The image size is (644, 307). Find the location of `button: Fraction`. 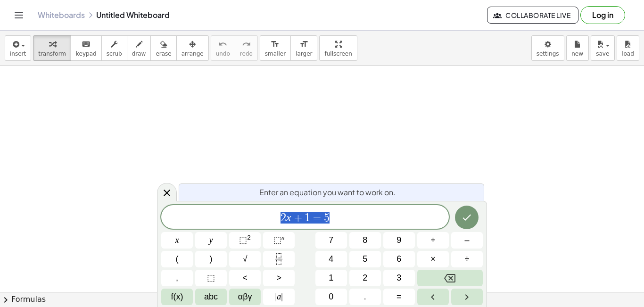

button: Fraction is located at coordinates (279, 259).